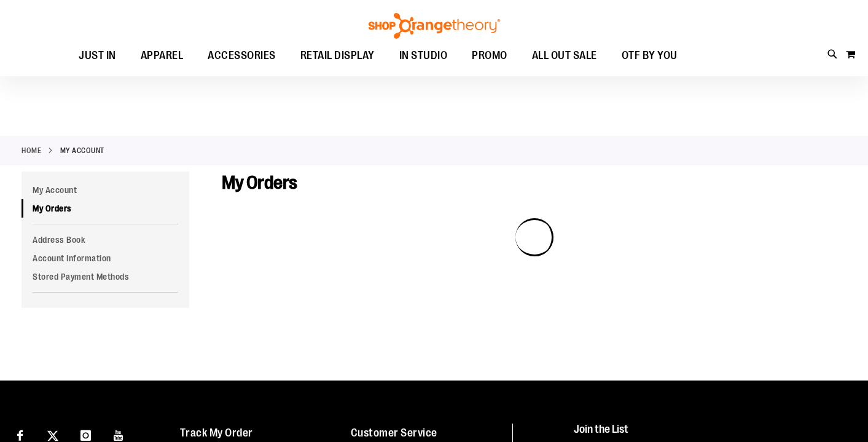  Describe the element at coordinates (216, 433) in the screenshot. I see `a: Track My Order` at that location.